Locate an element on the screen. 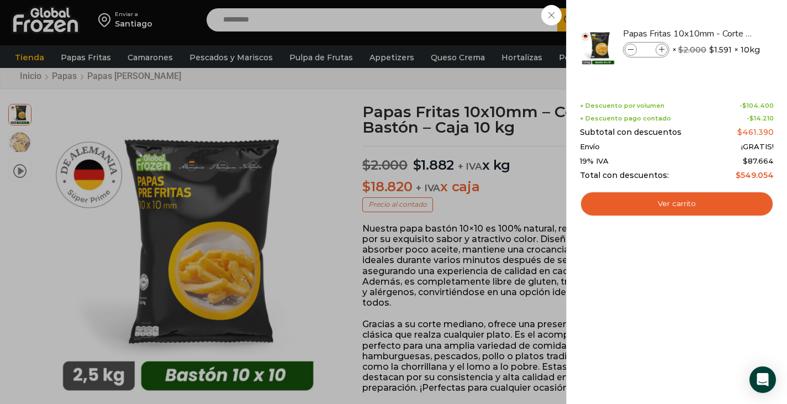  span: 87.664 is located at coordinates (758, 161).